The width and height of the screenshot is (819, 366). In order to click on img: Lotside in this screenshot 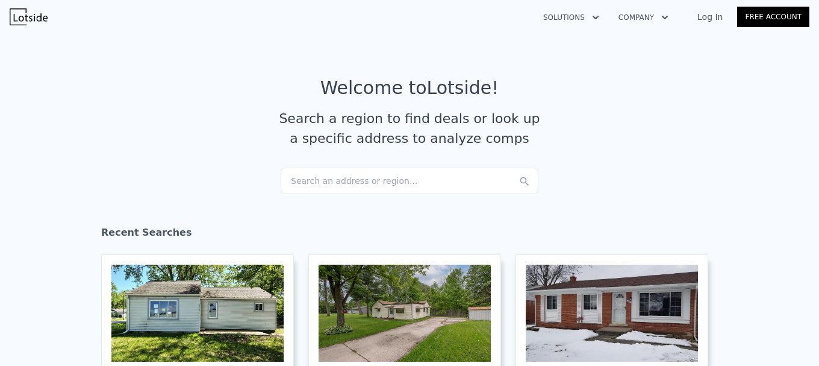, I will do `click(28, 17)`.